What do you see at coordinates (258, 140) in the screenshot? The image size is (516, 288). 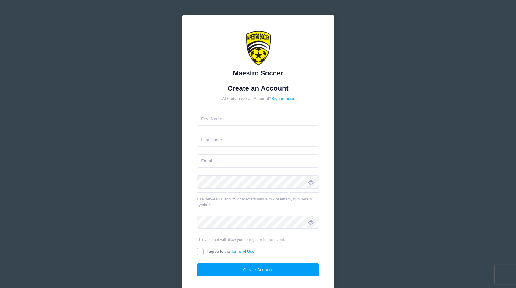 I see `input: Last Name` at bounding box center [258, 140].